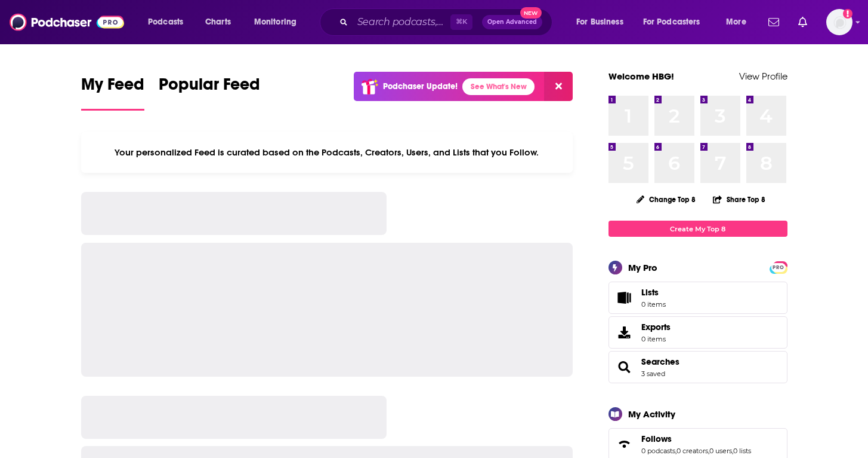 This screenshot has height=458, width=868. Describe the element at coordinates (448, 22) in the screenshot. I see `div: Search podcasts, credits, & more...` at that location.